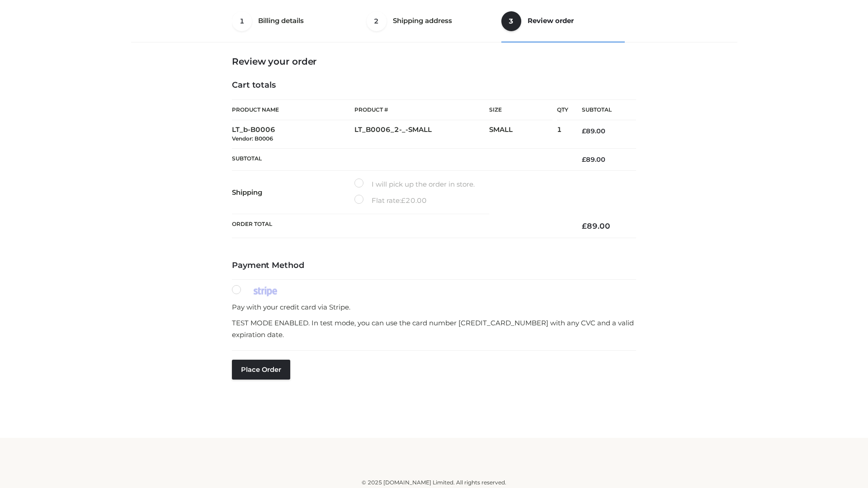  What do you see at coordinates (422, 135) in the screenshot?
I see `td: LT_B0006_2-_-SMALL` at bounding box center [422, 135].